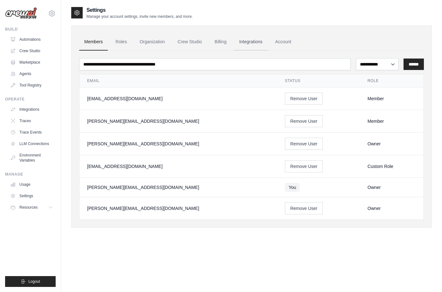  I want to click on a: Automations, so click(31, 39).